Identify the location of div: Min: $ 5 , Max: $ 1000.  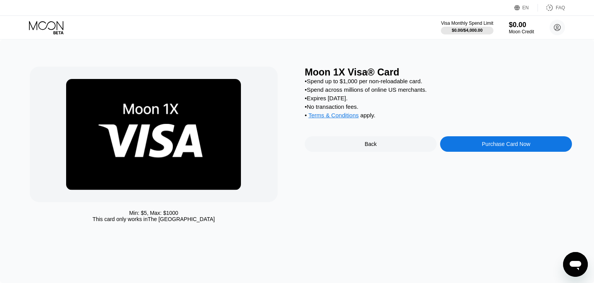
(153, 213).